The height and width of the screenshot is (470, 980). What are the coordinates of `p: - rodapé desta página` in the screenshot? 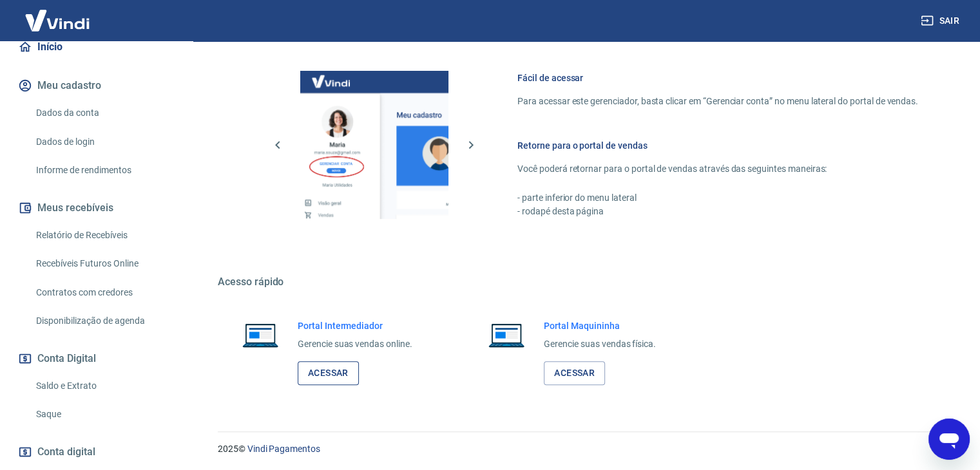 It's located at (717, 211).